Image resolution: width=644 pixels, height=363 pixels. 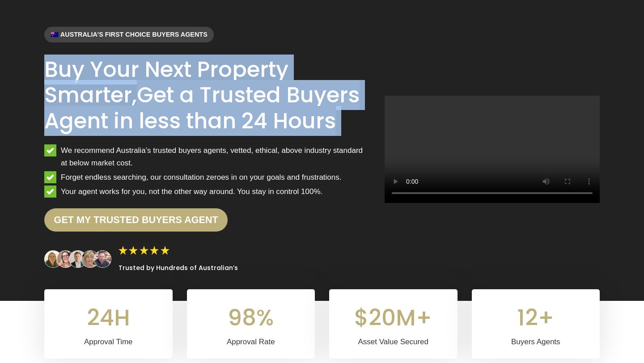 I want to click on div: 24H, so click(x=108, y=318).